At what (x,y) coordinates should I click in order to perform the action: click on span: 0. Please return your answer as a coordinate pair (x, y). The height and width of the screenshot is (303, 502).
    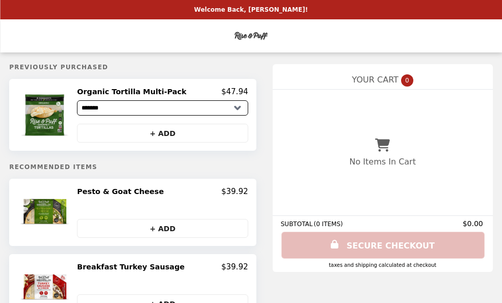
    Looking at the image, I should click on (407, 81).